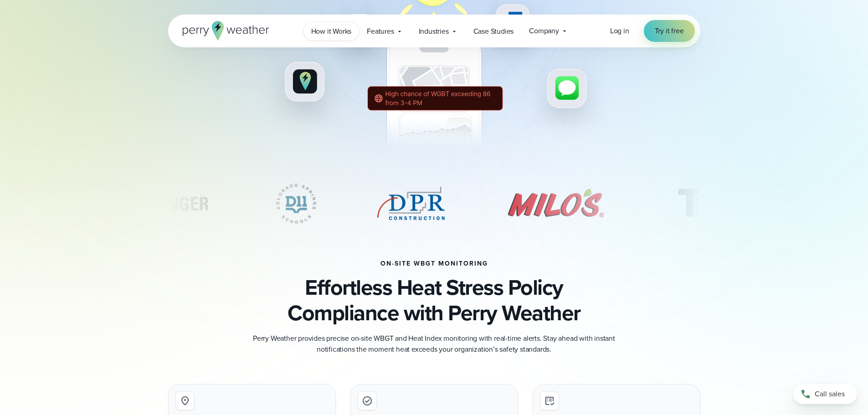 Image resolution: width=868 pixels, height=415 pixels. What do you see at coordinates (556, 204) in the screenshot?
I see `img: Milos.svg` at bounding box center [556, 204].